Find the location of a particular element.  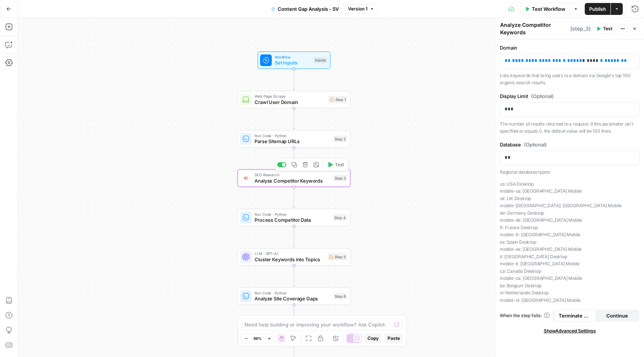

div: Step 3 is located at coordinates (340, 178).